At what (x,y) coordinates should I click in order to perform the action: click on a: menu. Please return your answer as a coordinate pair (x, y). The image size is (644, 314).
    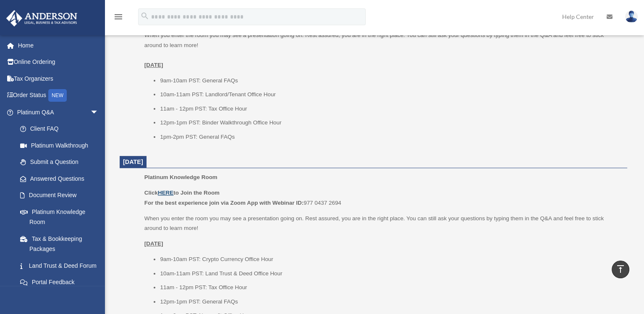
    Looking at the image, I should click on (119, 18).